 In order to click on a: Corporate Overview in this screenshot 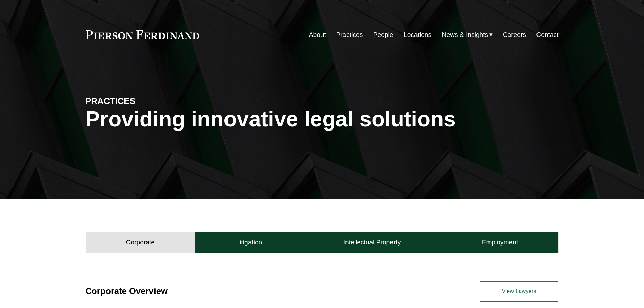, I will do `click(127, 291)`.